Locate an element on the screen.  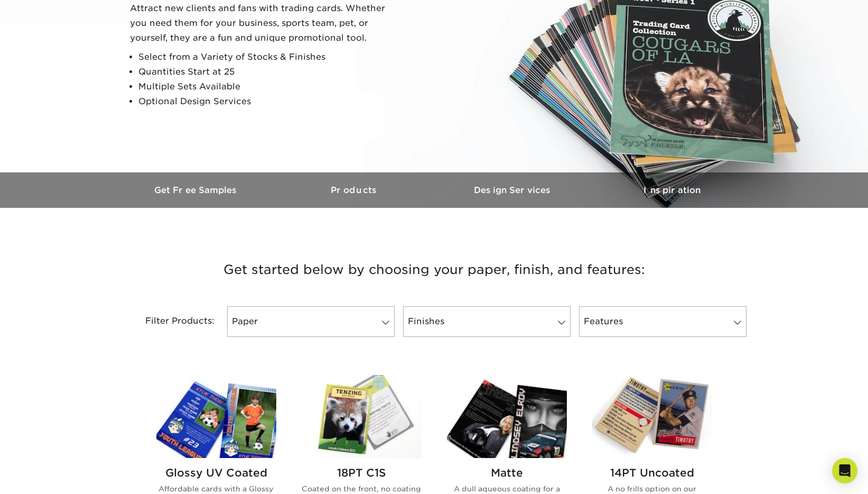
div: Filter Products: is located at coordinates (170, 322).